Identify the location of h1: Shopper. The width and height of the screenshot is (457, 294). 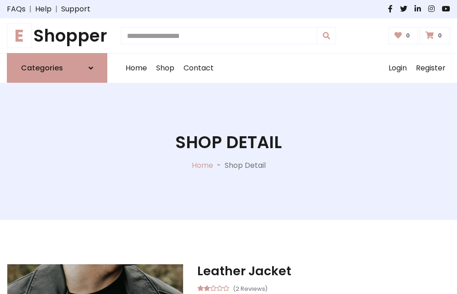
(57, 36).